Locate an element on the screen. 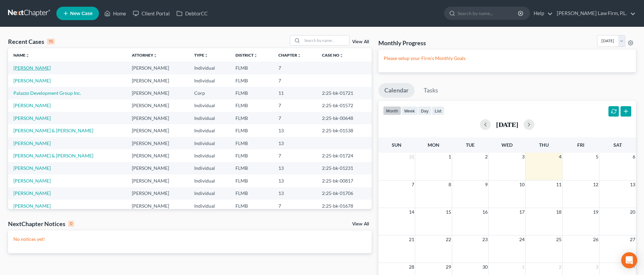 The width and height of the screenshot is (644, 275). a: Calendar is located at coordinates (397, 90).